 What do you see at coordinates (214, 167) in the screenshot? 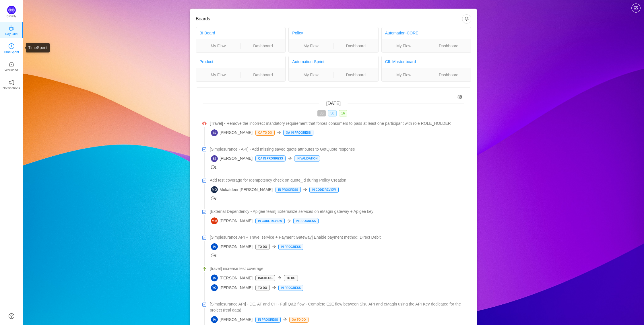
I see `span: 1` at bounding box center [214, 167].